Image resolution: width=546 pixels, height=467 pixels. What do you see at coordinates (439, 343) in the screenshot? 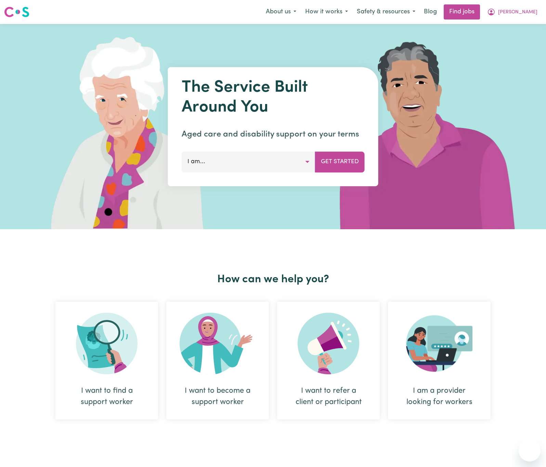
I see `img: Provider` at bounding box center [439, 343].